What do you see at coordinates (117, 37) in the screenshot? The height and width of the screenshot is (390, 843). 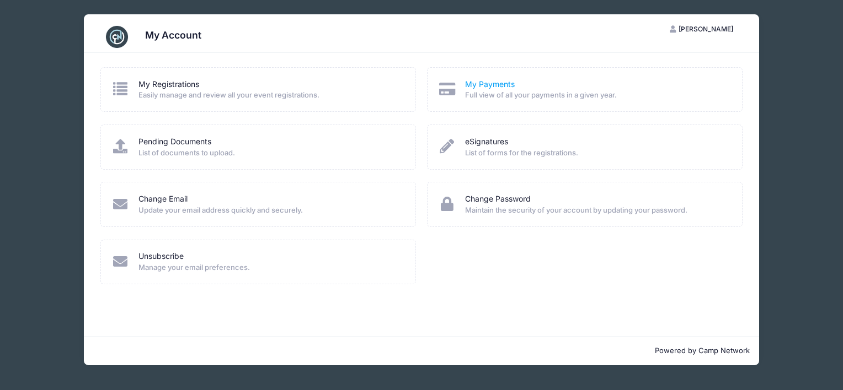 I see `img: CampNetwork` at bounding box center [117, 37].